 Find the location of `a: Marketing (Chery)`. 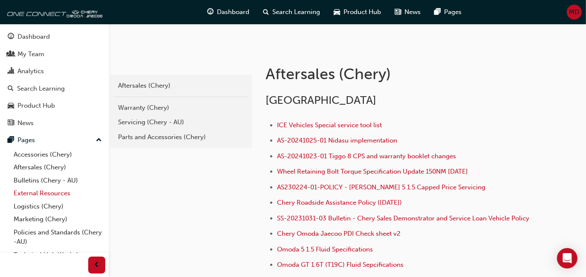

a: Marketing (Chery) is located at coordinates (58, 220).